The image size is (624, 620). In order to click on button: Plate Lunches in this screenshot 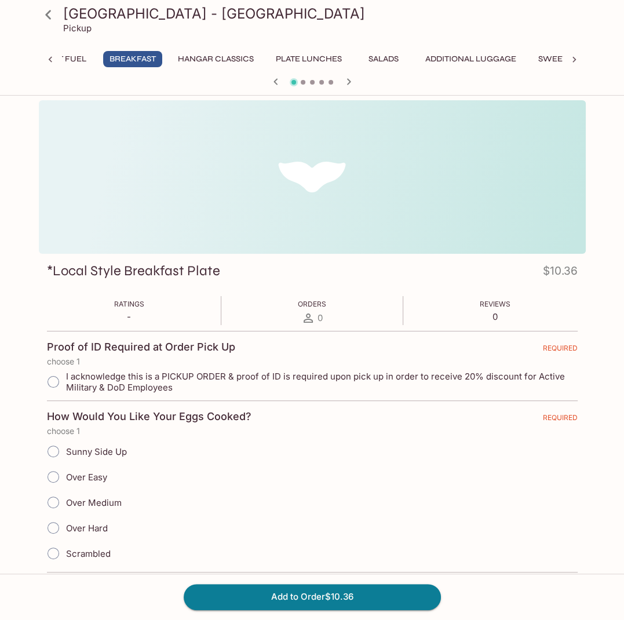, I will do `click(309, 59)`.